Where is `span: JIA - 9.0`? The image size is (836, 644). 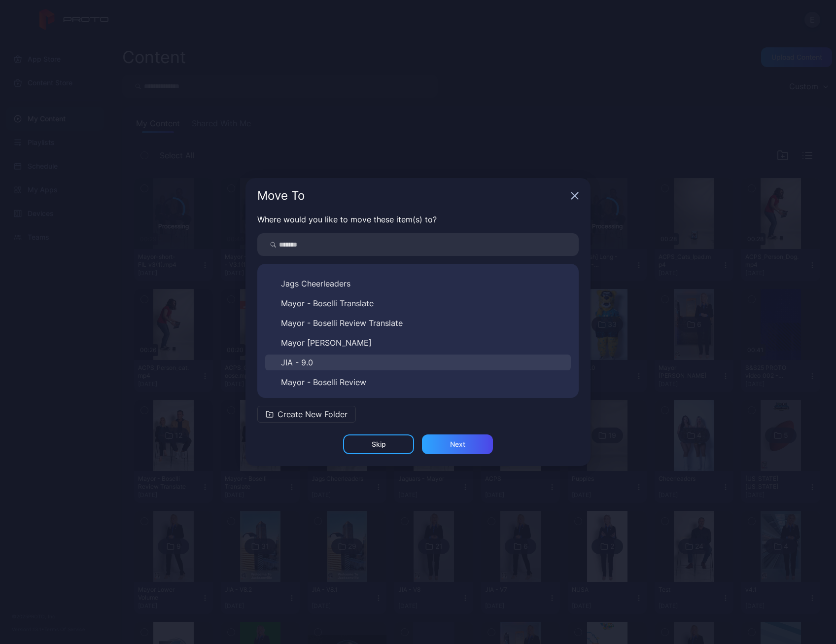
span: JIA - 9.0 is located at coordinates (296, 363).